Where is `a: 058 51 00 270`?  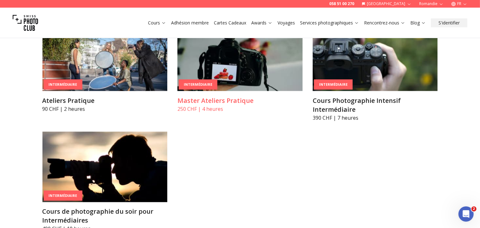 a: 058 51 00 270 is located at coordinates (342, 4).